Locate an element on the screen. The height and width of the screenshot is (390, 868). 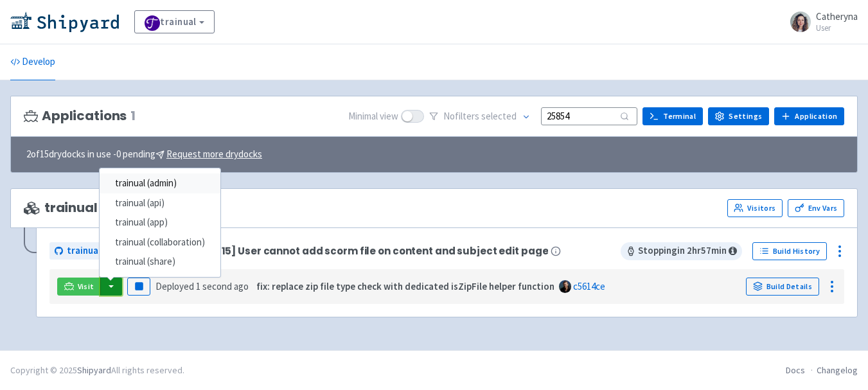
a: Develop is located at coordinates (33, 62).